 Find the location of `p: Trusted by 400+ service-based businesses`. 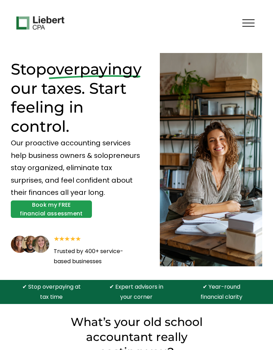

p: Trusted by 400+ service-based businesses is located at coordinates (94, 257).